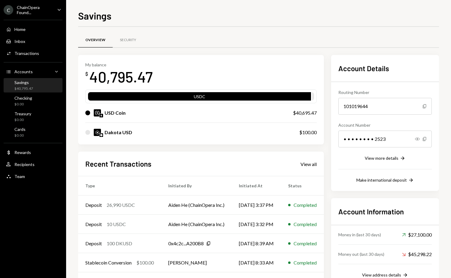 The height and width of the screenshot is (278, 451). Describe the element at coordinates (35, 10) in the screenshot. I see `div: ChainOpera Found...` at that location.